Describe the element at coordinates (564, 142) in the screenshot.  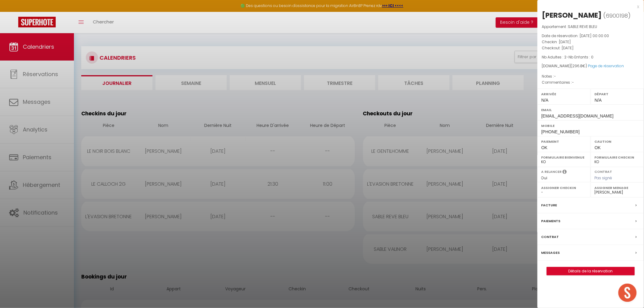
I see `label: Paiement` at that location.